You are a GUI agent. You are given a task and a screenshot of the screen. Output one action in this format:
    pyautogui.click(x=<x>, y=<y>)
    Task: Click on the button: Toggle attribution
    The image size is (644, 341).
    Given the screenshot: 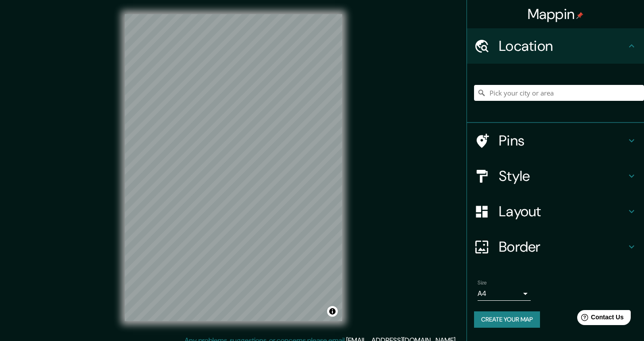 What is the action you would take?
    pyautogui.click(x=332, y=312)
    